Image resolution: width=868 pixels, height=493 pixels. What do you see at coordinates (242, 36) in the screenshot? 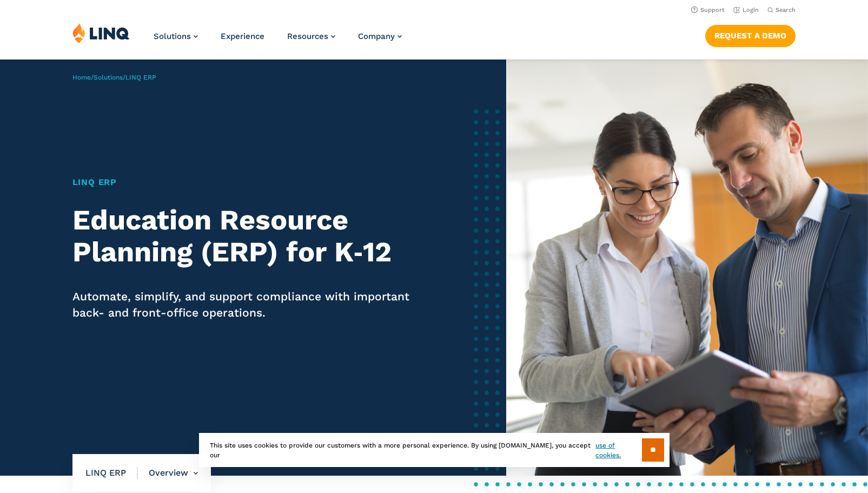
I see `span: Experience` at bounding box center [242, 36].